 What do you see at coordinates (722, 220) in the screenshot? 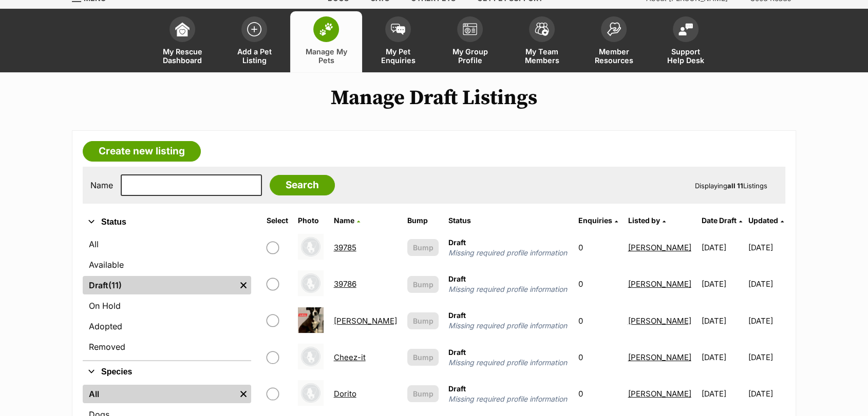
I see `a: Date Draft` at bounding box center [722, 220].